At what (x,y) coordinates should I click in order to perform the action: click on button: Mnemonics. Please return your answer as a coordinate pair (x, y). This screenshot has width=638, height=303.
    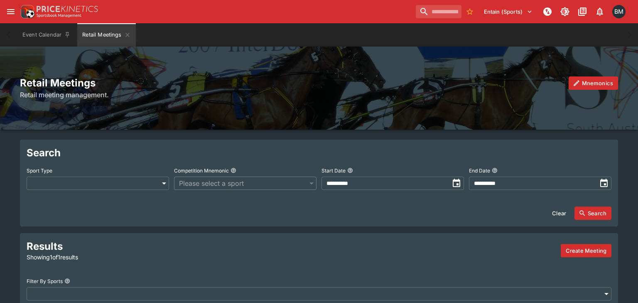
    Looking at the image, I should click on (593, 83).